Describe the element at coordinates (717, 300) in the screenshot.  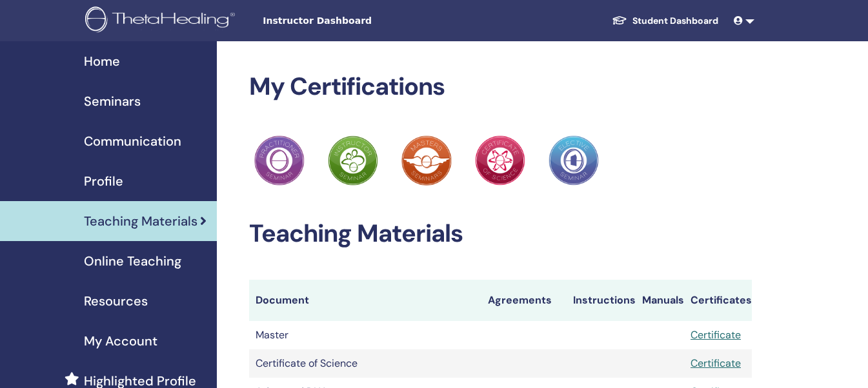
I see `th: Certificates` at that location.